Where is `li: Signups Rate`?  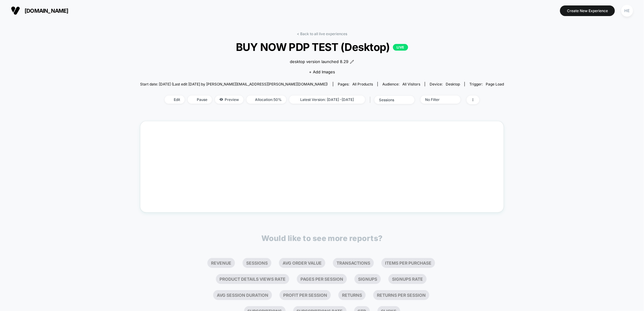 li: Signups Rate is located at coordinates (407, 279).